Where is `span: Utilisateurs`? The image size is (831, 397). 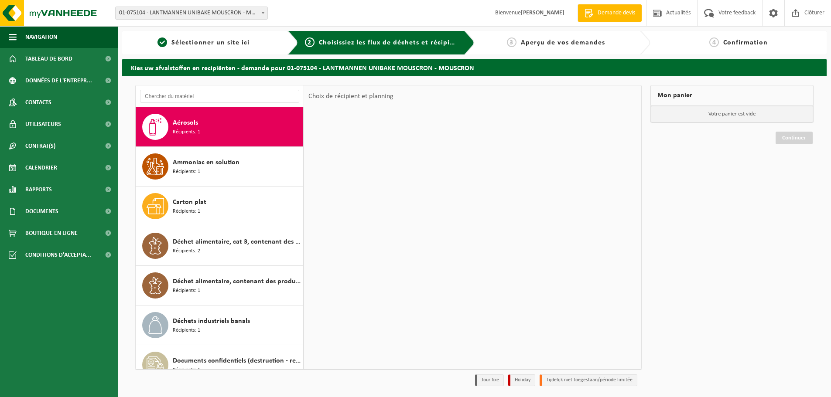
span: Utilisateurs is located at coordinates (43, 124).